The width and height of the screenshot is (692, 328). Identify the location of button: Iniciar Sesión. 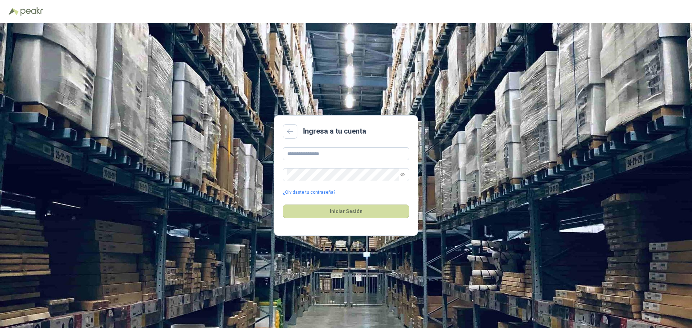
(346, 212).